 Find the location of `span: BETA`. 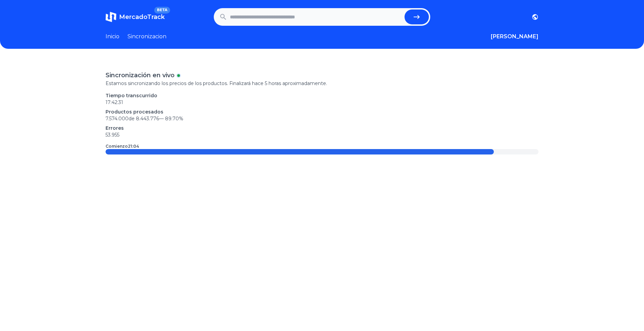

span: BETA is located at coordinates (162, 10).